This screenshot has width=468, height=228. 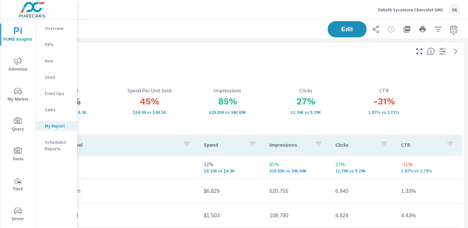 What do you see at coordinates (232, 164) in the screenshot?
I see `p: 32%` at bounding box center [232, 164].